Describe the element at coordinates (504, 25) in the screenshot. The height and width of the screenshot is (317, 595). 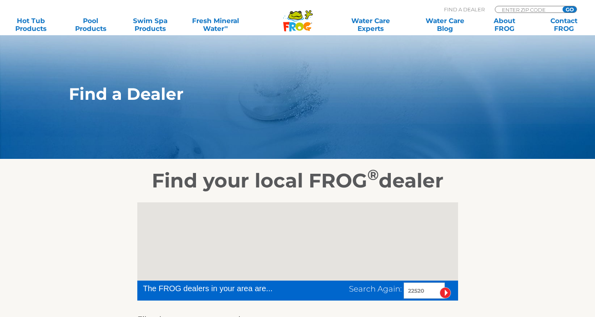
I see `a: AboutFROG` at that location.